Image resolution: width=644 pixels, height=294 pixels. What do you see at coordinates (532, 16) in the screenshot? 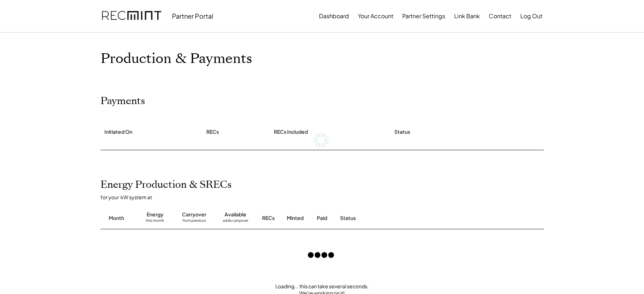
I see `button: Log Out` at bounding box center [532, 16].